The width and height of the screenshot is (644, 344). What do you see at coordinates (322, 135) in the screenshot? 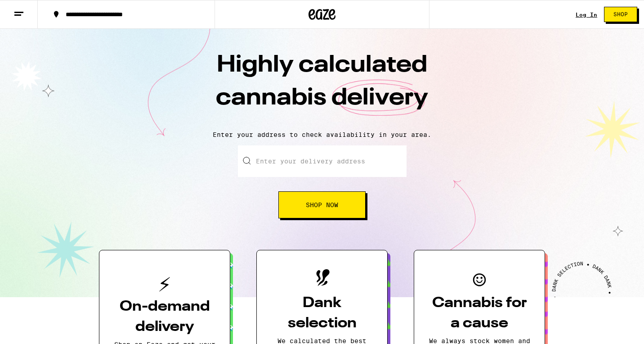
I see `p: Enter your address to check availability in your area.` at bounding box center [322, 135].